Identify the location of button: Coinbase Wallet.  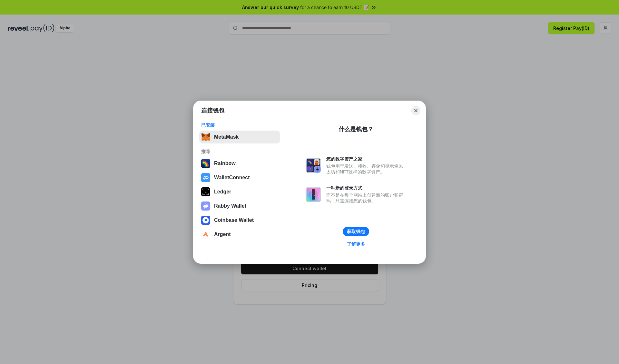
(240, 220).